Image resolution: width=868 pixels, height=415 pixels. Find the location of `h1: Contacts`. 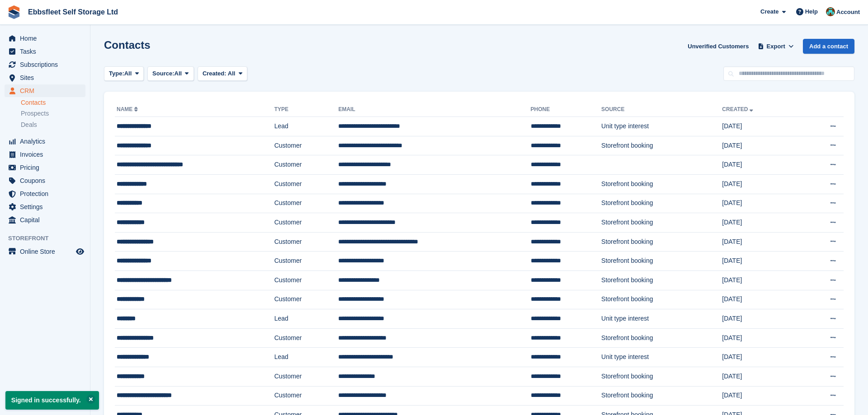

h1: Contacts is located at coordinates (127, 45).